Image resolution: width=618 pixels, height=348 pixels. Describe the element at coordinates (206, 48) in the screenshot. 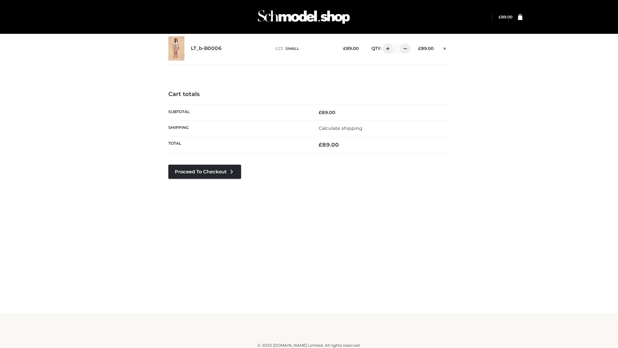

I see `a: LT_b-B0006` at that location.